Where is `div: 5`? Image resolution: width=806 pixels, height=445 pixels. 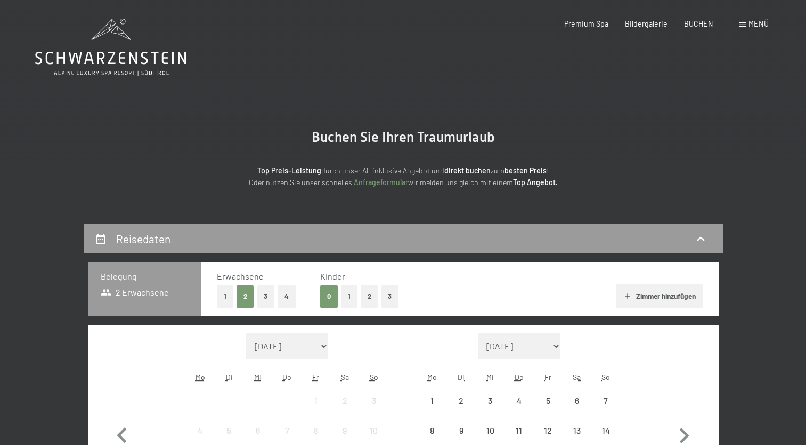 div: 5 is located at coordinates (548, 409).